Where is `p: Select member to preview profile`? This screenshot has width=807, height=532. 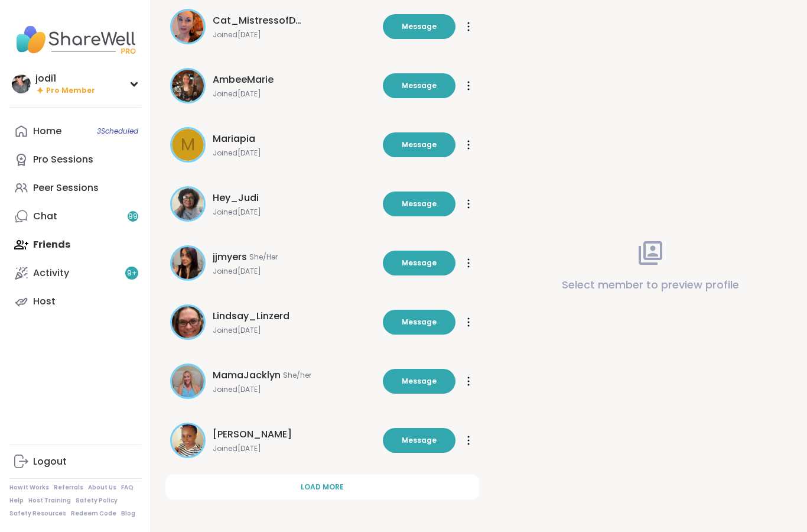
p: Select member to preview profile is located at coordinates (650, 285).